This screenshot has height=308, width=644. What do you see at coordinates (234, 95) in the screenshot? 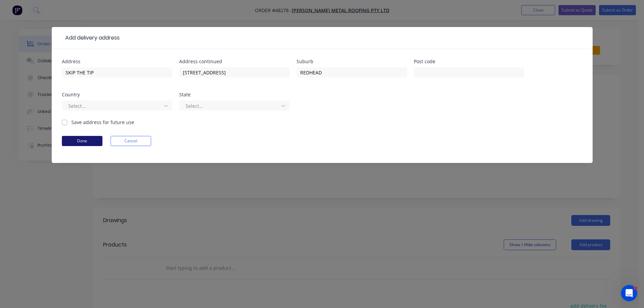
I see `div: State` at bounding box center [234, 95].